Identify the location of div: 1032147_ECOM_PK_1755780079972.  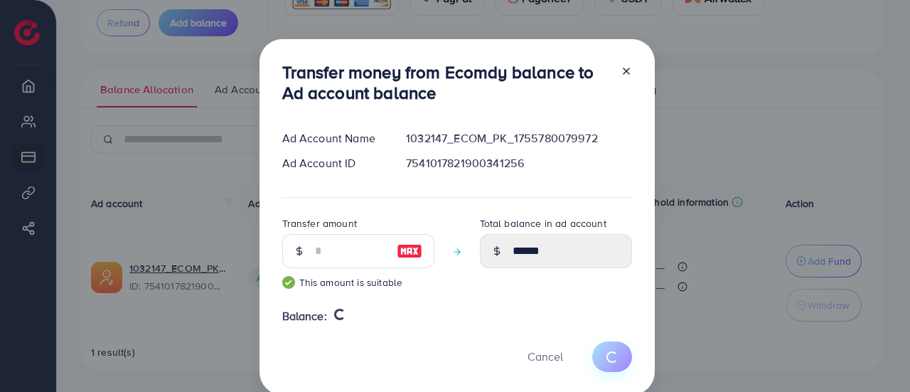
(518, 138).